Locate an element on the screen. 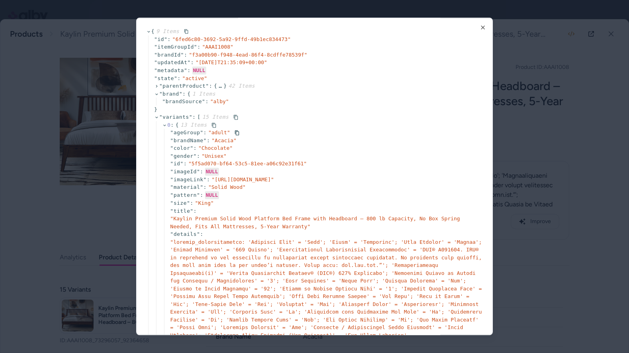  span: " 5f5ad070-bf64-53c5-81ee-a06c92e31f61 " is located at coordinates (247, 163).